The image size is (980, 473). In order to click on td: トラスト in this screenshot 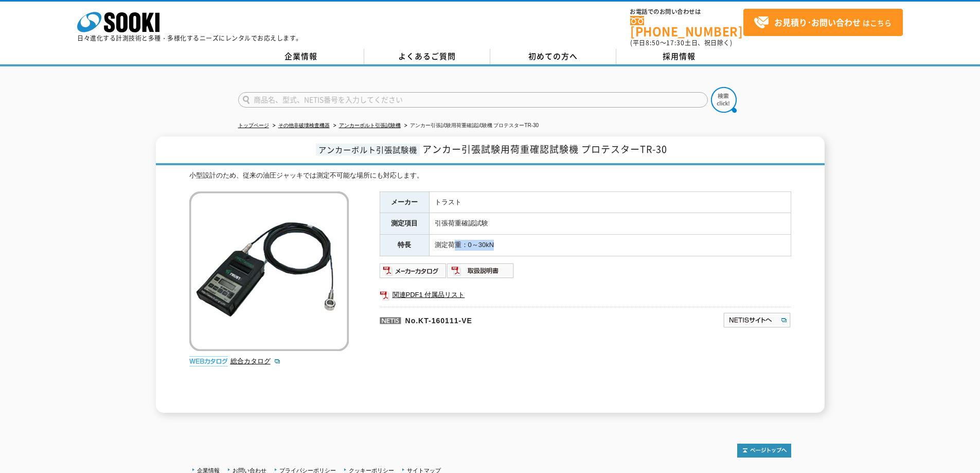, I will do `click(610, 202)`.